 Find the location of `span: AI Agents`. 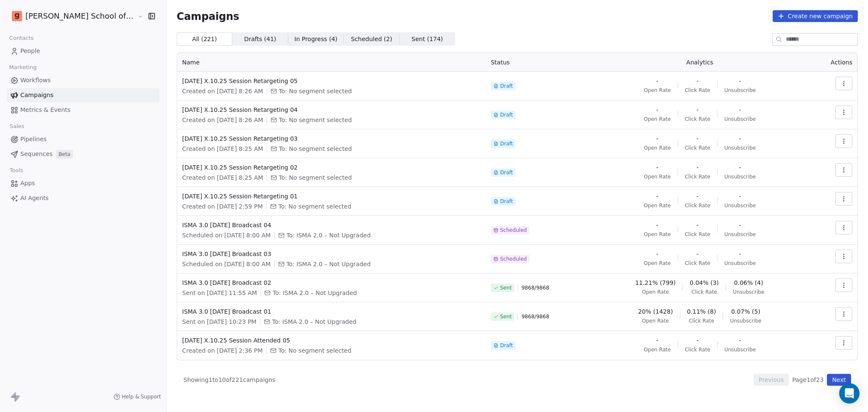

span: AI Agents is located at coordinates (34, 198).